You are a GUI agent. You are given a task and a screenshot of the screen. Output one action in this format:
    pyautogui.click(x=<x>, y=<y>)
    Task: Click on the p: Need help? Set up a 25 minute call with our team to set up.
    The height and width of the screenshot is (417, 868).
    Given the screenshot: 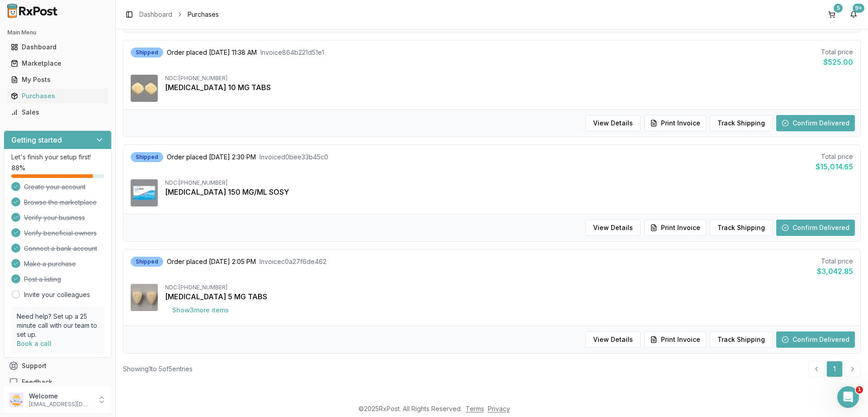 What is the action you would take?
    pyautogui.click(x=58, y=326)
    